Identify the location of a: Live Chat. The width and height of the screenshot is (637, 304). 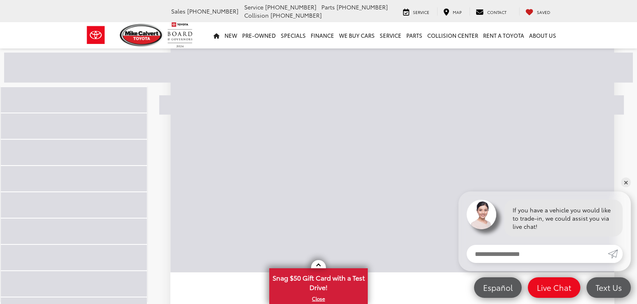
(554, 287).